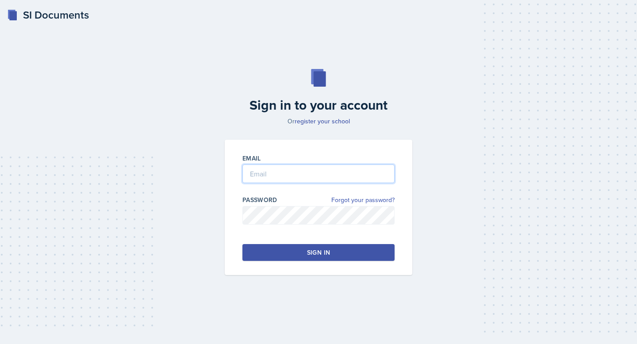  I want to click on div: Sign in, so click(319, 253).